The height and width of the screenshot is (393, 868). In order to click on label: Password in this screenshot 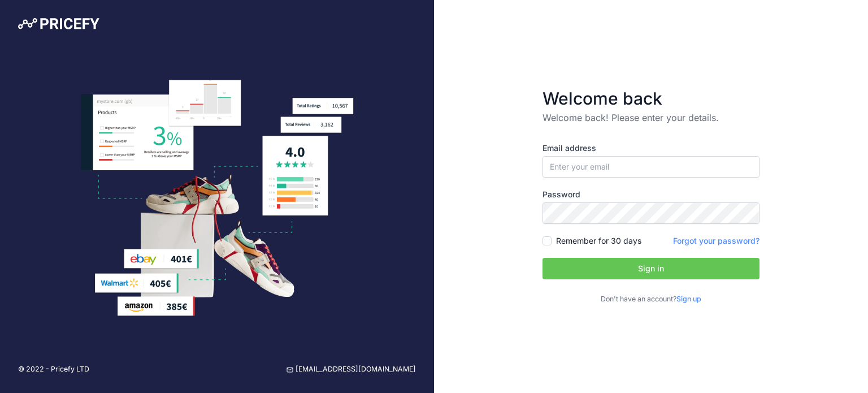, I will do `click(651, 195)`.